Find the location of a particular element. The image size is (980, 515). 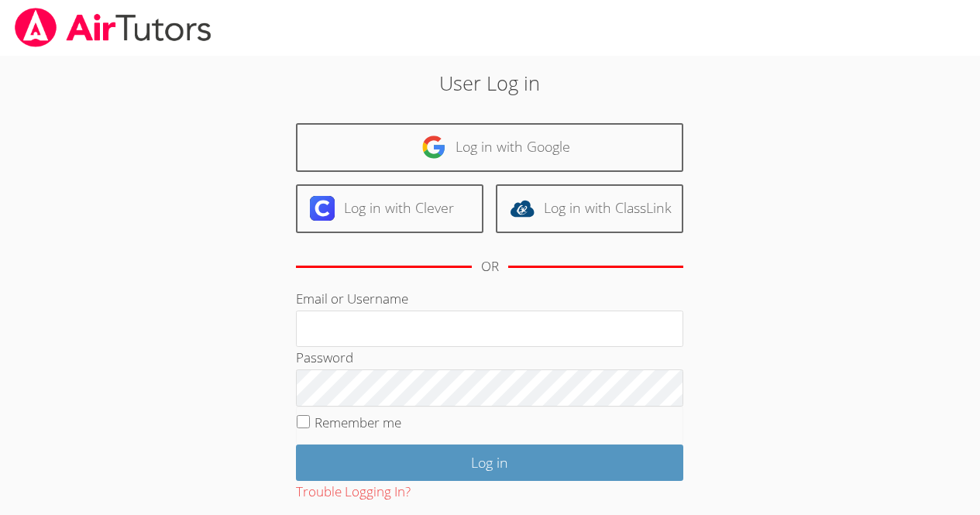

input: Log in is located at coordinates (489, 462).